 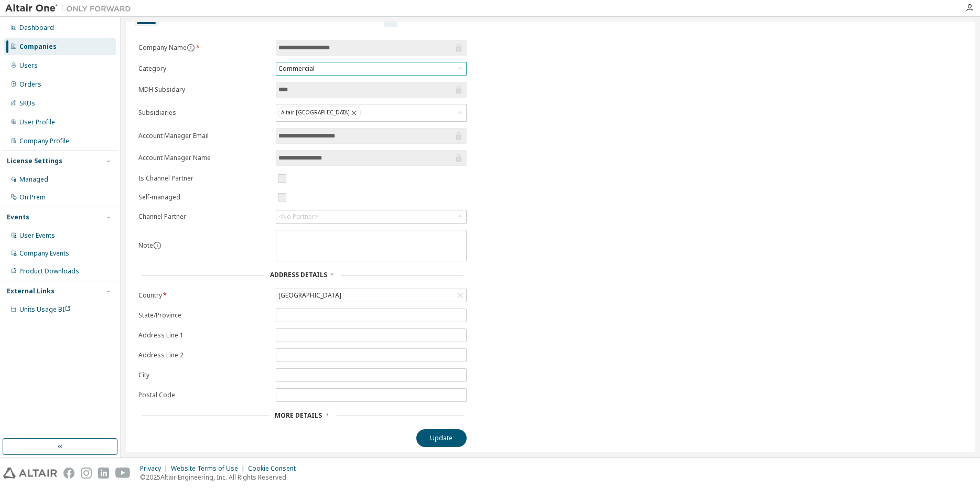 What do you see at coordinates (123, 472) in the screenshot?
I see `img: youtube.svg` at bounding box center [123, 472].